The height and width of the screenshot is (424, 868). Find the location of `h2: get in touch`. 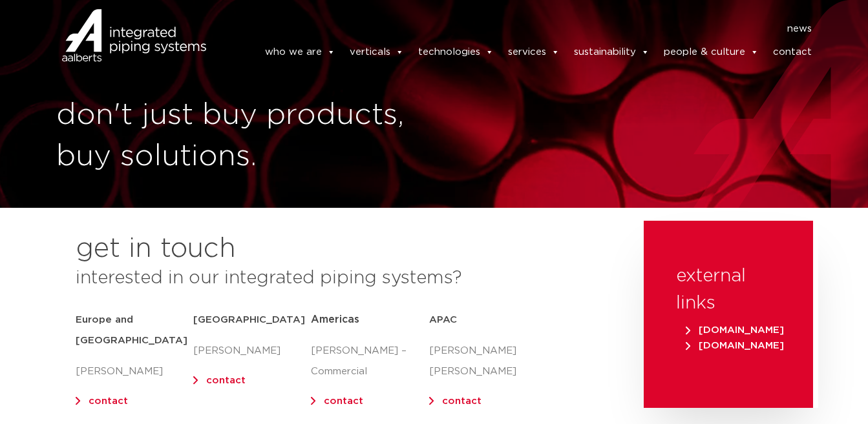

h2: get in touch is located at coordinates (156, 249).